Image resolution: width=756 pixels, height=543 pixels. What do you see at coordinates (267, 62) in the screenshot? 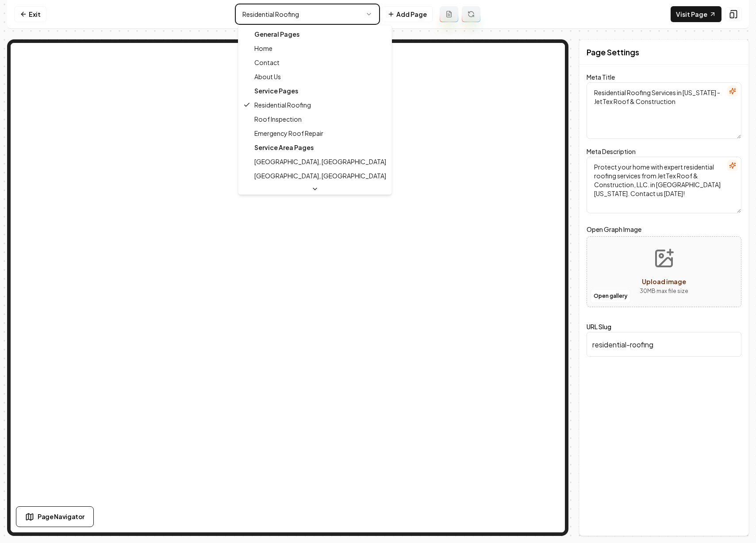
I see `span: Contact` at bounding box center [267, 62].